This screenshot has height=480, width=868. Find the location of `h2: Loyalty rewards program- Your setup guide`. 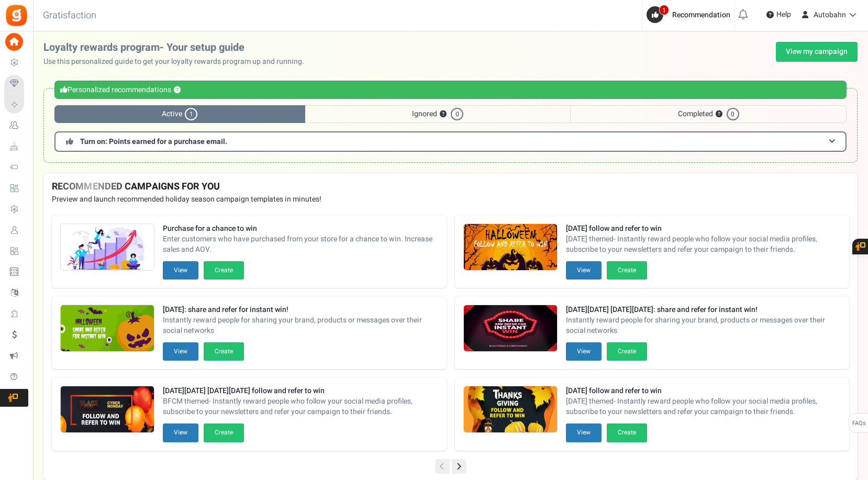

h2: Loyalty rewards program- Your setup guide is located at coordinates (178, 48).